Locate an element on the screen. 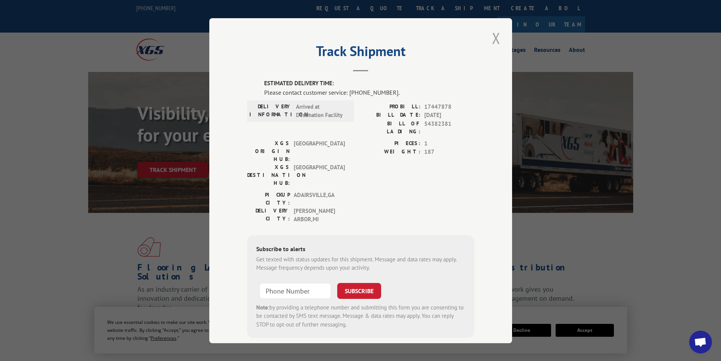 This screenshot has height=361, width=721. input: Phone Number is located at coordinates (295, 290).